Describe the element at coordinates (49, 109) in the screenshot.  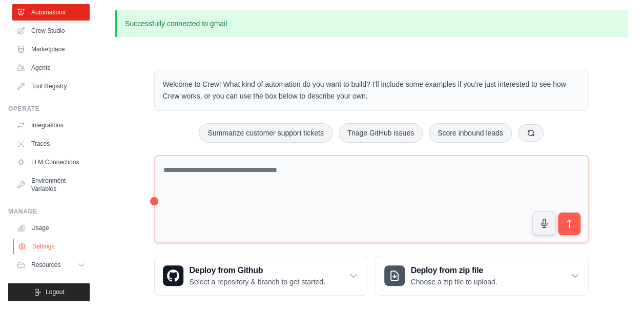
I see `div: Operate` at that location.